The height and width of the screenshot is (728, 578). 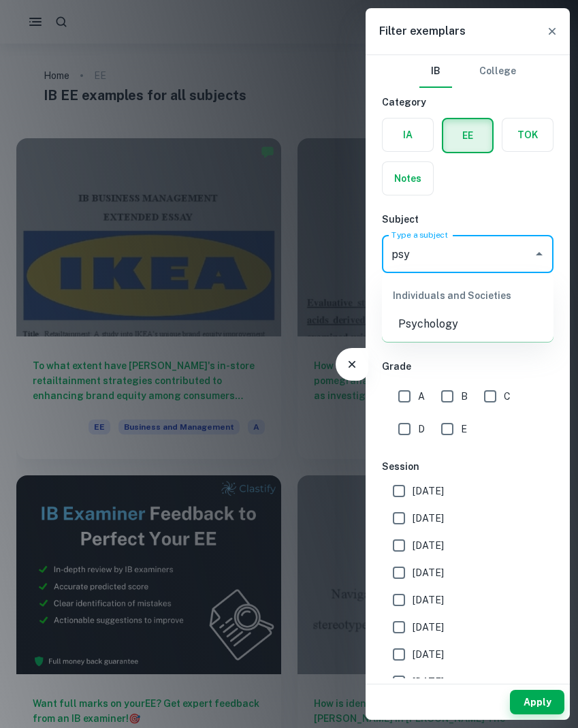 I want to click on label: Type a subject, so click(x=419, y=234).